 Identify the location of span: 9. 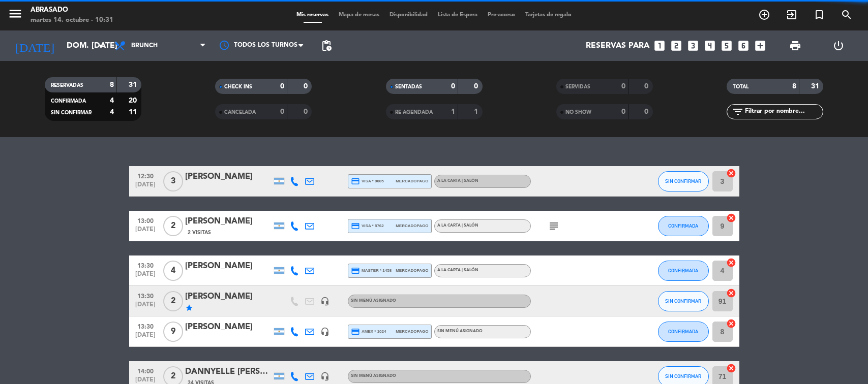
(173, 332).